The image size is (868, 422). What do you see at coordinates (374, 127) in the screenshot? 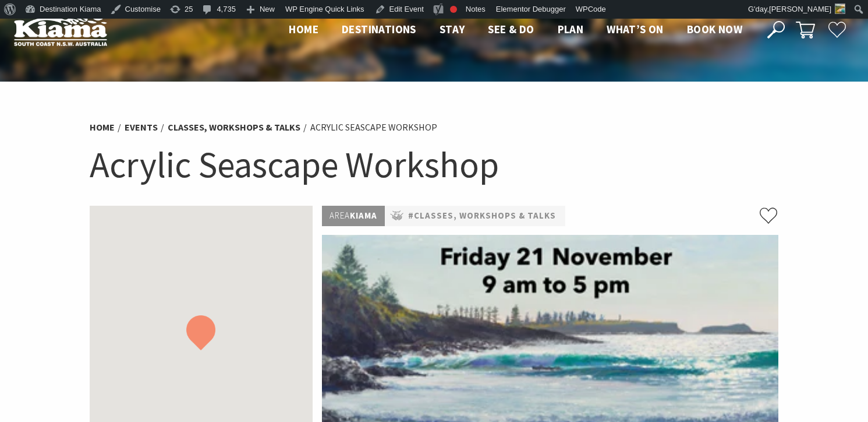
I see `li: Acrylic Seascape Workshop` at bounding box center [374, 127].